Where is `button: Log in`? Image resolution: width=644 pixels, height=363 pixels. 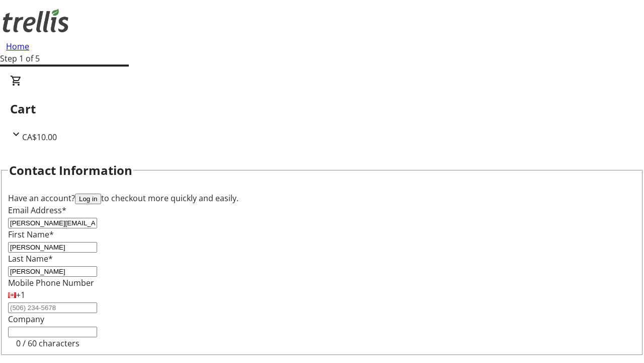 button: Log in is located at coordinates (88, 199).